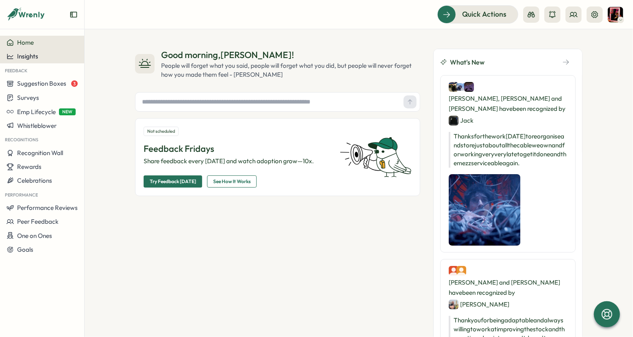 The image size is (633, 337). What do you see at coordinates (232, 182) in the screenshot?
I see `button: See How It Works` at bounding box center [232, 182].